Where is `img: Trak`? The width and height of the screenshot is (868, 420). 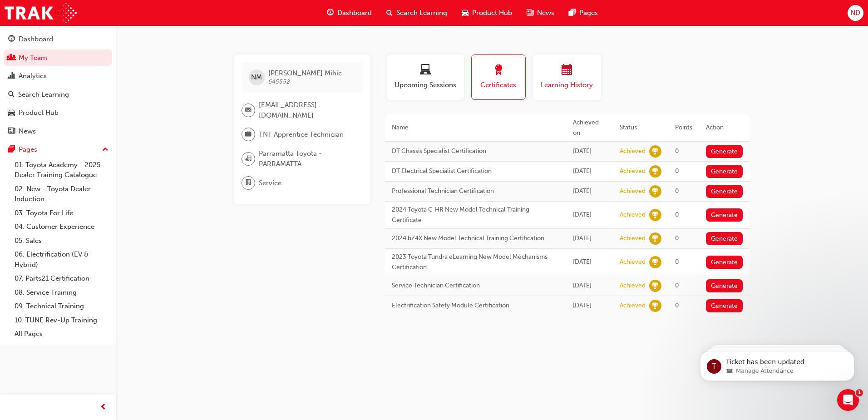
img: Trak is located at coordinates (40, 13).